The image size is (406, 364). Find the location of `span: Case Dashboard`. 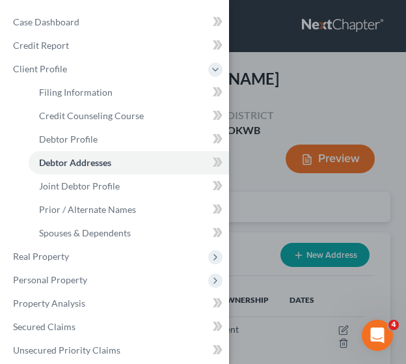

span: Case Dashboard is located at coordinates (46, 21).